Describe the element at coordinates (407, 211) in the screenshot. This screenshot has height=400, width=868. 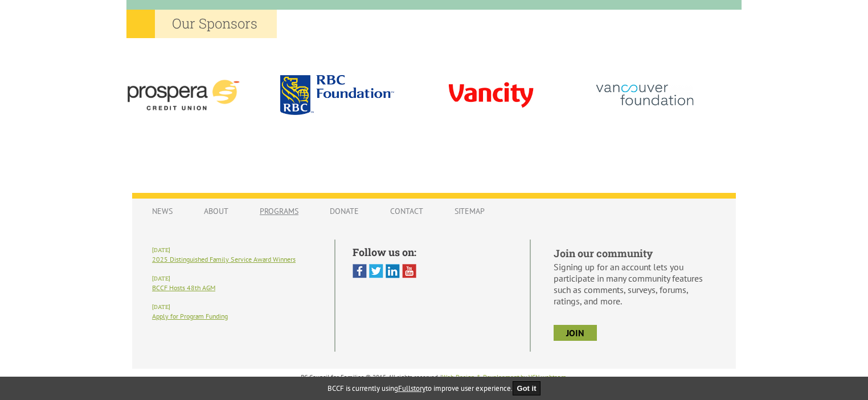
I see `a: Contact` at that location.